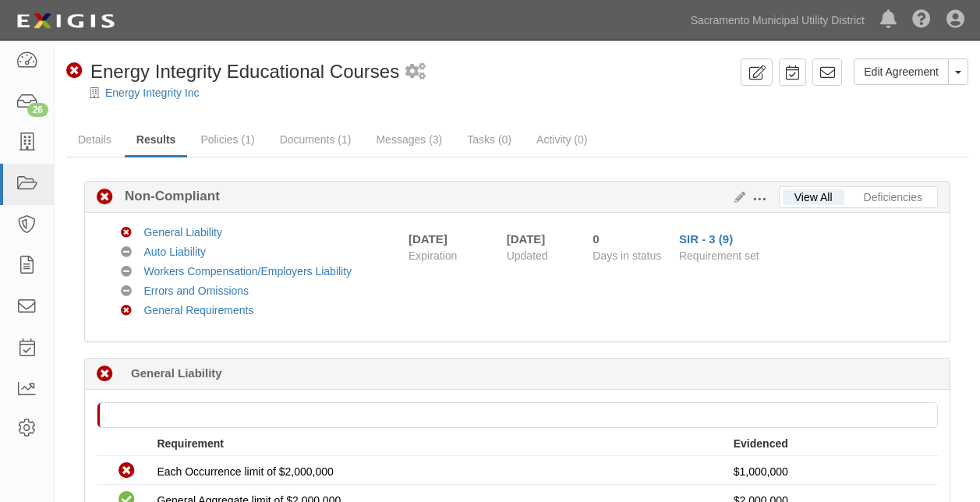 This screenshot has height=502, width=980. What do you see at coordinates (893, 197) in the screenshot?
I see `a: Deficiencies` at bounding box center [893, 197].